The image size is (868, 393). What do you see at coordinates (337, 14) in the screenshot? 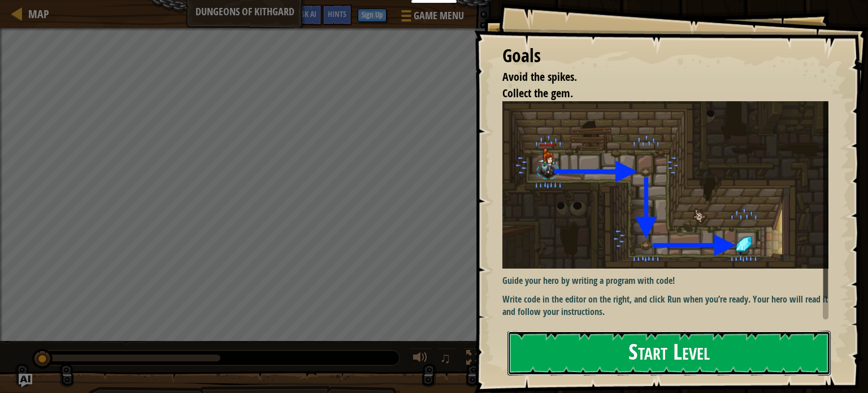
I see `span: Hints` at bounding box center [337, 14].